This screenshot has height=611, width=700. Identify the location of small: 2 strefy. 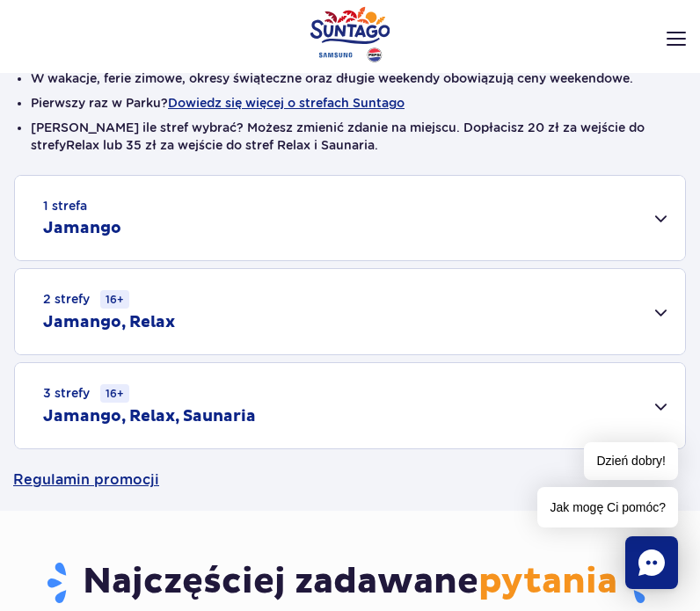
(86, 299).